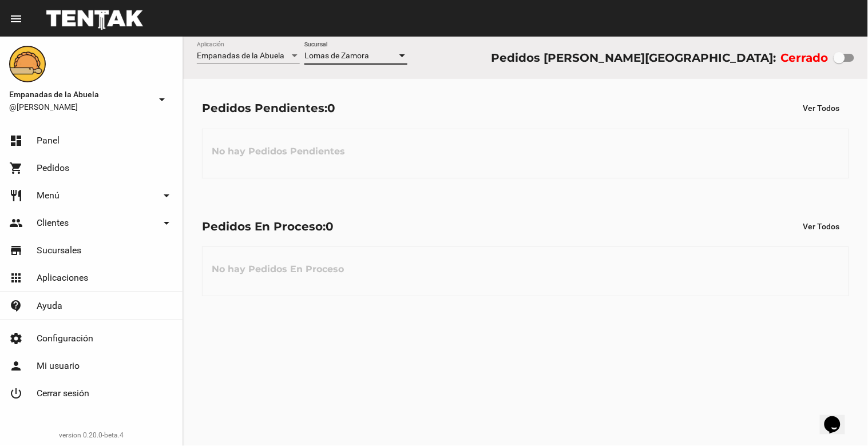 The width and height of the screenshot is (868, 446). I want to click on label: Cerrado, so click(804, 58).